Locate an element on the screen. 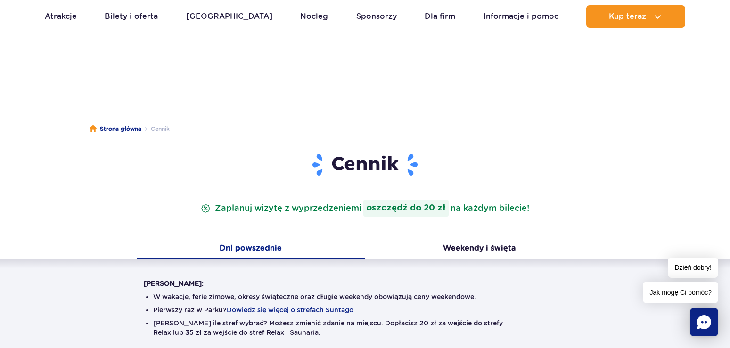 The width and height of the screenshot is (730, 348). li: W wakacje, ferie zimowe, okresy świąteczne oraz długie weekendy obowiązują ceny weekendowe. is located at coordinates (365, 297).